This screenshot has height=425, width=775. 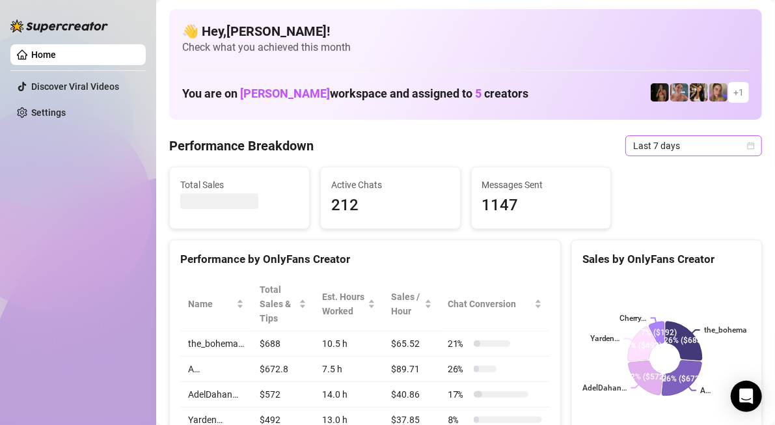 I want to click on img: the_bohema, so click(x=660, y=92).